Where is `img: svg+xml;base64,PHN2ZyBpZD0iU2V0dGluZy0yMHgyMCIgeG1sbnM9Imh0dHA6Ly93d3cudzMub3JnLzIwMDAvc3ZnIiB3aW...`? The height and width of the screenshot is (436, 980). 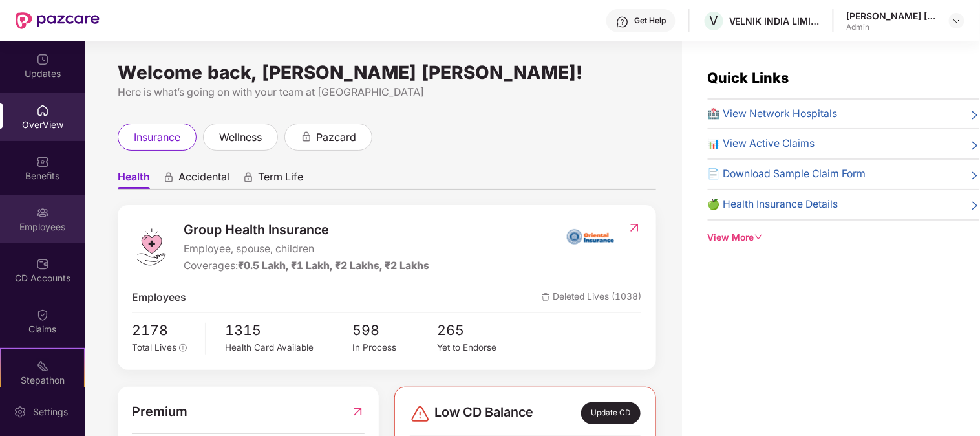
img: svg+xml;base64,PHN2ZyBpZD0iU2V0dGluZy0yMHgyMCIgeG1sbnM9Imh0dHA6Ly93d3cudzMub3JnLzIwMDAvc3ZnIiB3aW... is located at coordinates (20, 412).